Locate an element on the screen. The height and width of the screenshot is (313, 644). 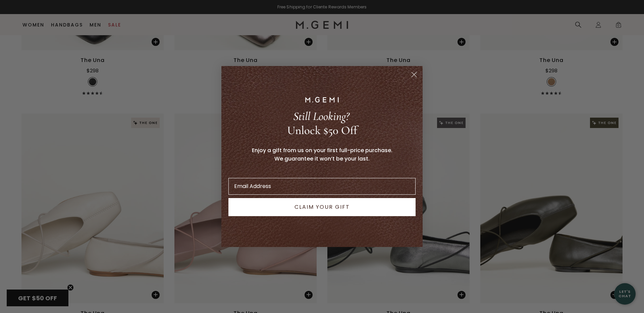
img: M.GEMI is located at coordinates (322, 100).